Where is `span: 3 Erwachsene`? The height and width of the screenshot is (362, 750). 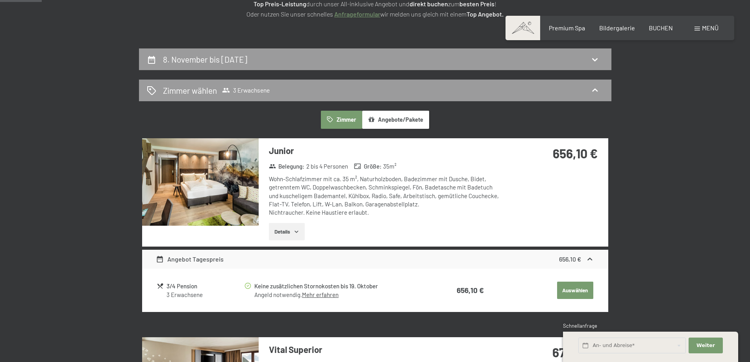
span: 3 Erwachsene is located at coordinates (246, 90).